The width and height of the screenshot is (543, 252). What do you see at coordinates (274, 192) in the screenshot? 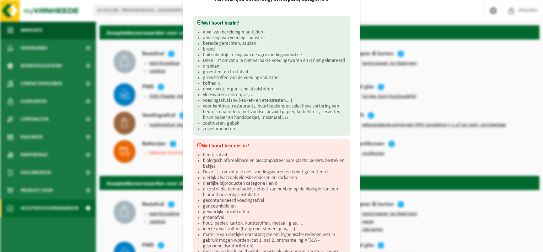
I see `li: elke stof die een schadelijk effect kan hebben op de biologie van een biomethaniseringsinstallatie` at bounding box center [274, 192].